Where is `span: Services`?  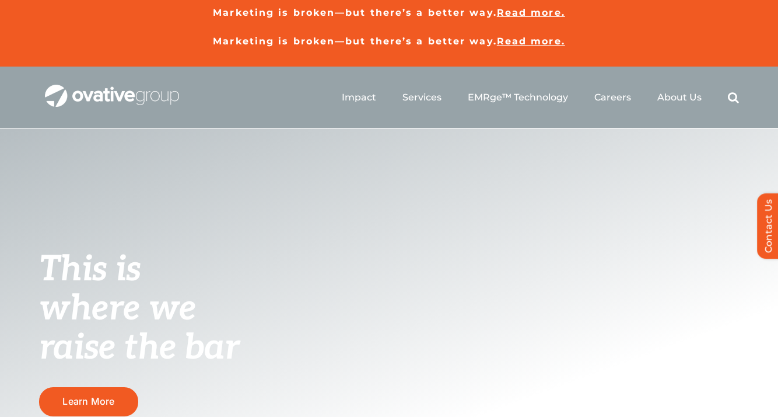
span: Services is located at coordinates (422, 97).